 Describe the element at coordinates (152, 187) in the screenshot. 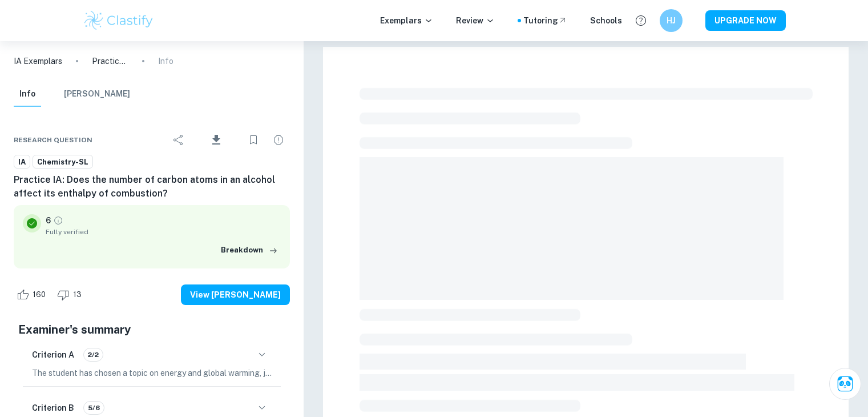

I see `h6: Practice IA: Does the number of carbon atoms in an alcohol affect its enthalpy of combustion?` at that location.